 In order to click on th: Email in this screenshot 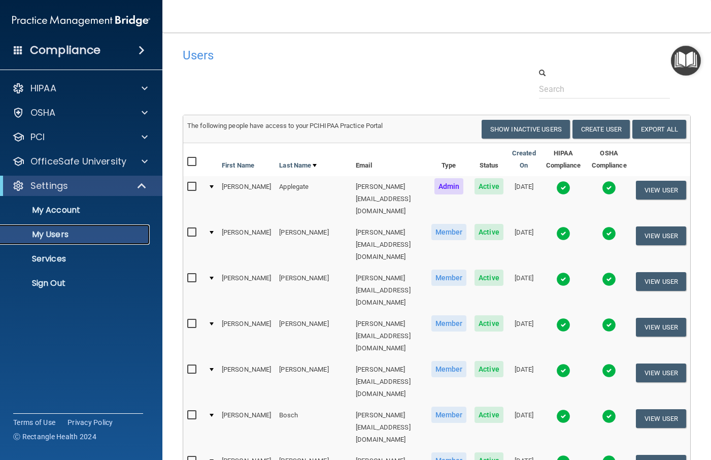, I will do `click(389, 159)`.